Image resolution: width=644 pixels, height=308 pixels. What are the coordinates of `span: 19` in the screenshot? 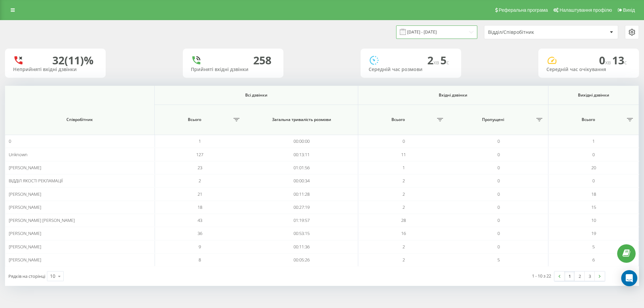 It's located at (593, 233).